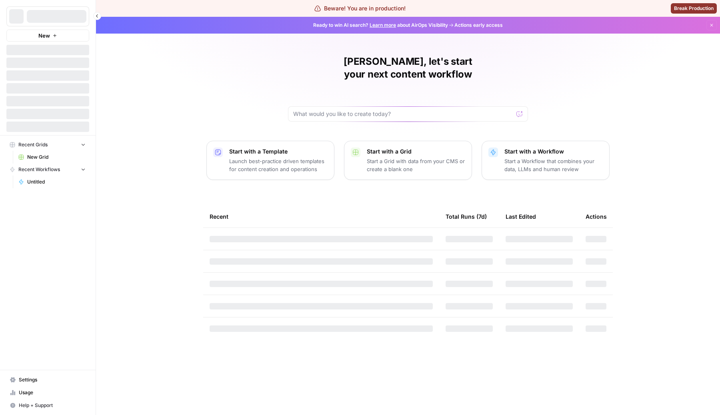 The image size is (720, 415). I want to click on p: Start with a Template, so click(278, 152).